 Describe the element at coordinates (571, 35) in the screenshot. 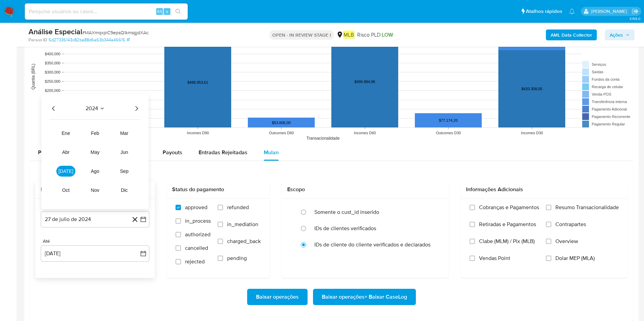

I see `button: AML Data Collector` at that location.